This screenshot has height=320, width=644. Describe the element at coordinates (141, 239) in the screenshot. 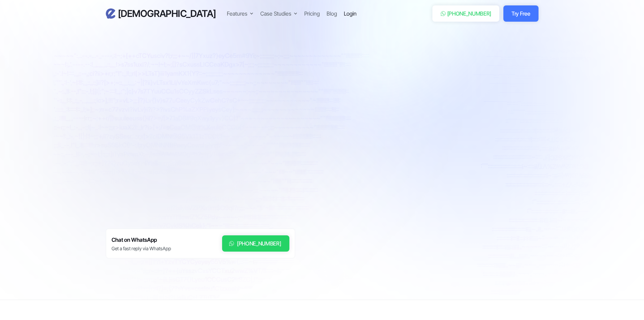

I see `h6: Chat on WhatsApp` at that location.